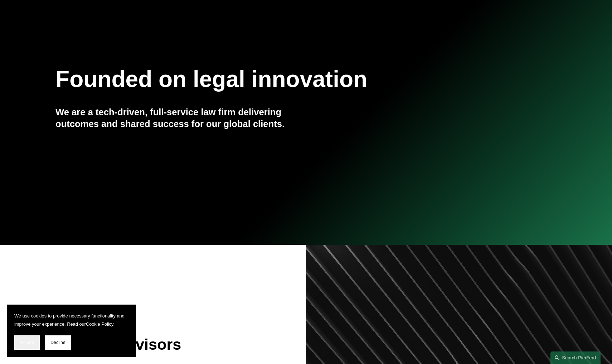  I want to click on p: We use cookies to provide necessary functionality and improve your experience. Read our ., so click(72, 320).